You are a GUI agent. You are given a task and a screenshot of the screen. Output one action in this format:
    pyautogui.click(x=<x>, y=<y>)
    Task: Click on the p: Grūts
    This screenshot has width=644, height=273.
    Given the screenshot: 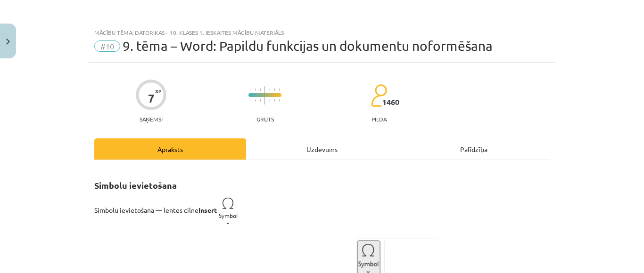 What is the action you would take?
    pyautogui.click(x=265, y=119)
    